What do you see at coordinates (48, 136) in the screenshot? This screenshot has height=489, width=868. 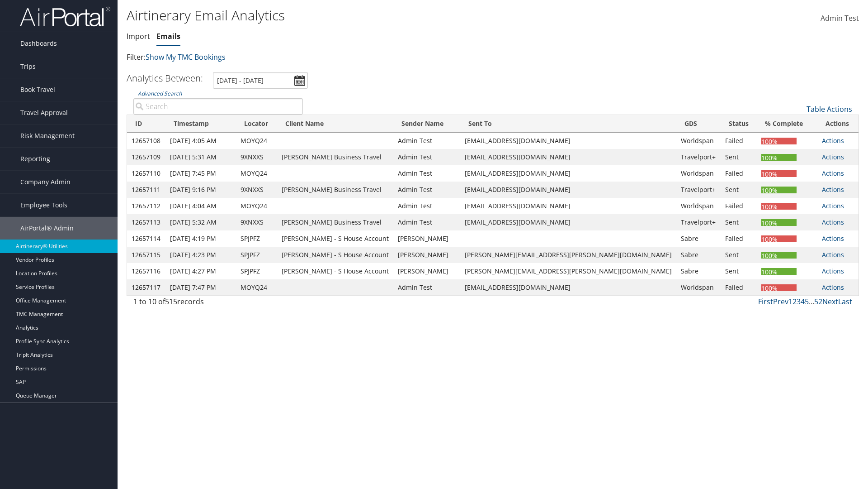 I see `span: Risk Management` at bounding box center [48, 136].